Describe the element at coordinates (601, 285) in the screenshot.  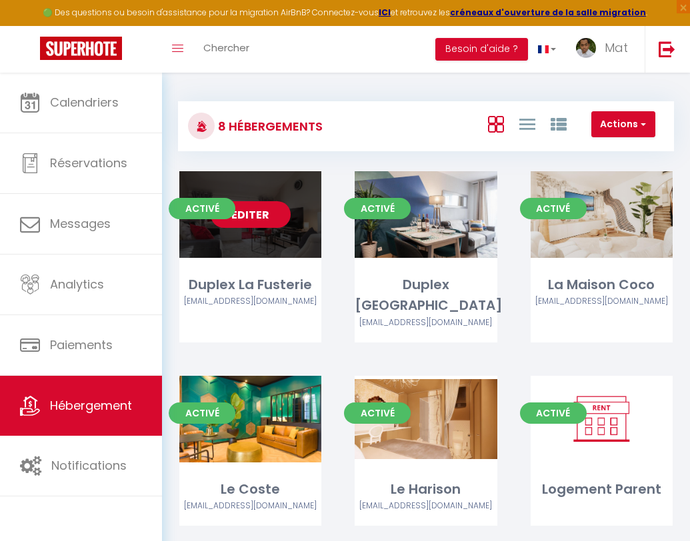
I see `div: La Maison Coco` at that location.